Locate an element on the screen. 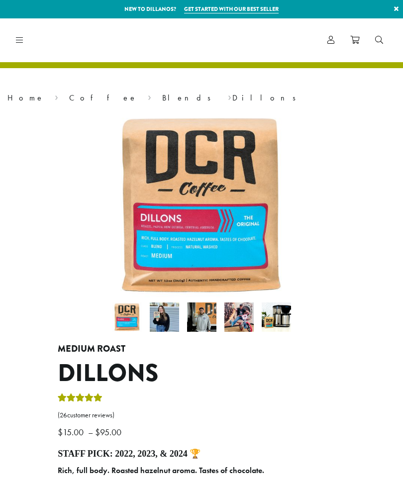 Image resolution: width=403 pixels, height=486 pixels. bdi: 15.00 is located at coordinates (72, 432).